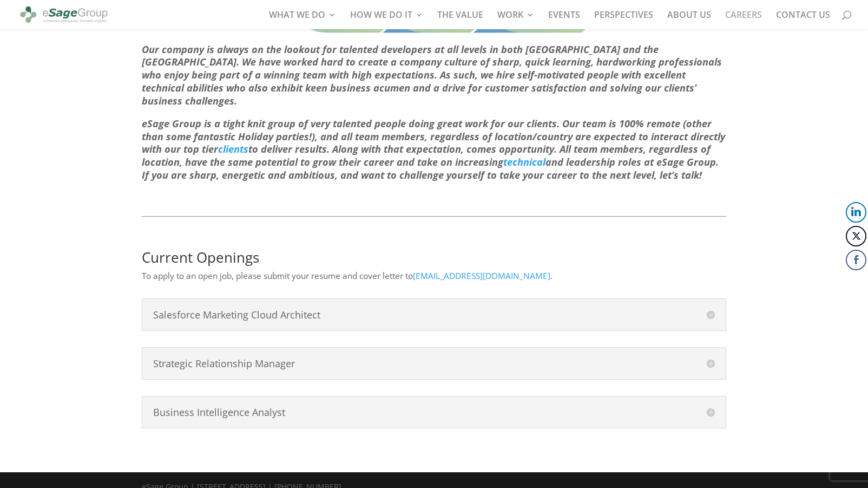 This screenshot has height=488, width=868. What do you see at coordinates (434, 412) in the screenshot?
I see `h4: Business Intelligence Analyst` at bounding box center [434, 412].